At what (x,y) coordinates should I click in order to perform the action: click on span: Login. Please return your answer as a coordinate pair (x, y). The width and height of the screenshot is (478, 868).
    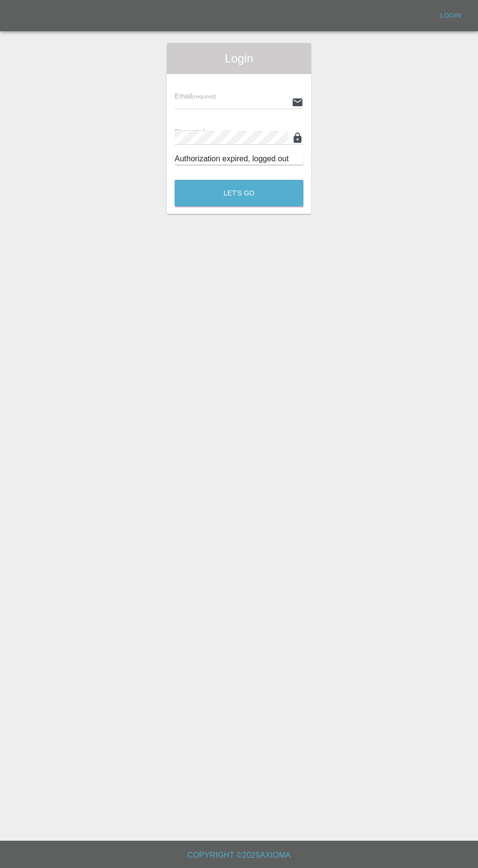
    Looking at the image, I should click on (239, 59).